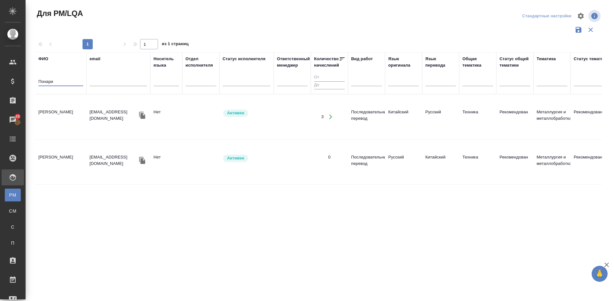 This screenshot has width=614, height=301. Describe the element at coordinates (175, 44) in the screenshot. I see `span: из 1 страниц` at that location.